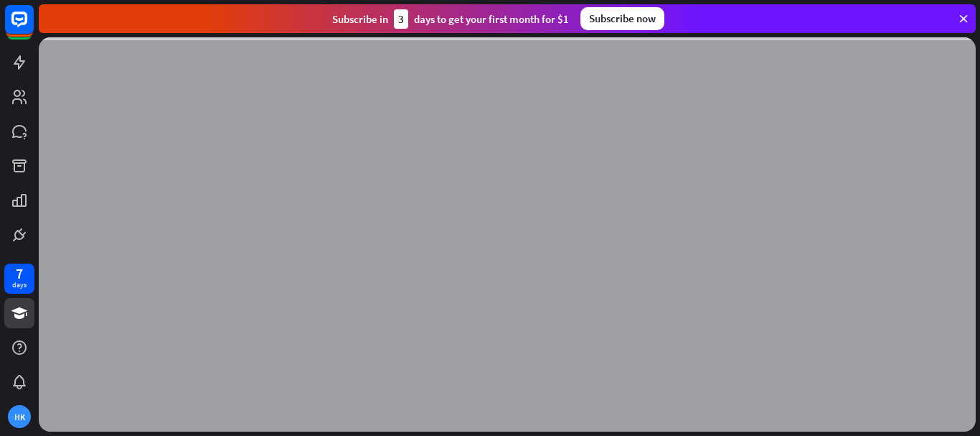  What do you see at coordinates (19, 279) in the screenshot?
I see `a: 7 days` at bounding box center [19, 279].